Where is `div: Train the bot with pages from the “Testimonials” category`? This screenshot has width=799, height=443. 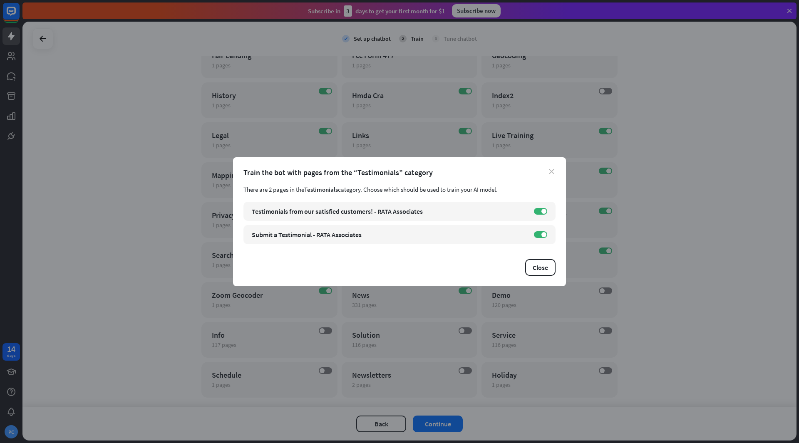
div: Train the bot with pages from the “Testimonials” category is located at coordinates (399, 172).